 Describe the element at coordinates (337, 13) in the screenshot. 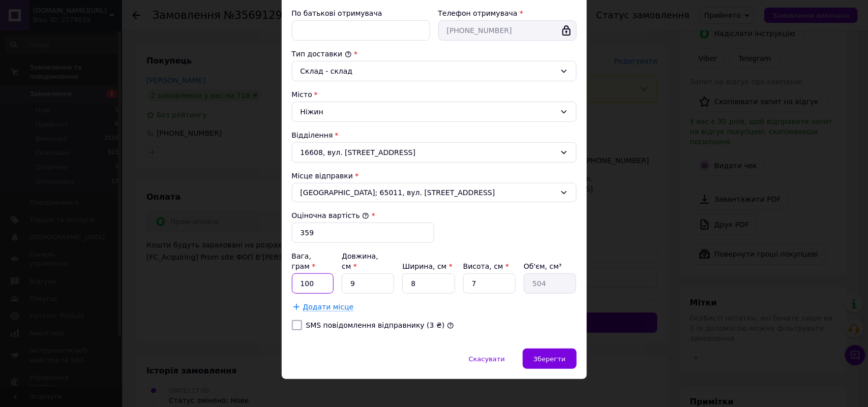

I see `label: По батькові отримувача` at that location.